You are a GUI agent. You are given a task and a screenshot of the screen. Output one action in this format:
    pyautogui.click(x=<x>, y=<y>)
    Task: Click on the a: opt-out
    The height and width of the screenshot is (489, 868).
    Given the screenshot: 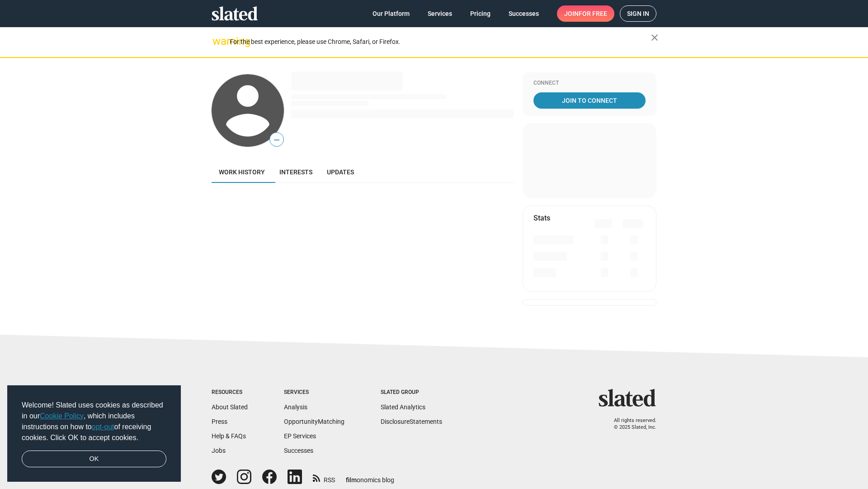 What is the action you would take?
    pyautogui.click(x=103, y=426)
    